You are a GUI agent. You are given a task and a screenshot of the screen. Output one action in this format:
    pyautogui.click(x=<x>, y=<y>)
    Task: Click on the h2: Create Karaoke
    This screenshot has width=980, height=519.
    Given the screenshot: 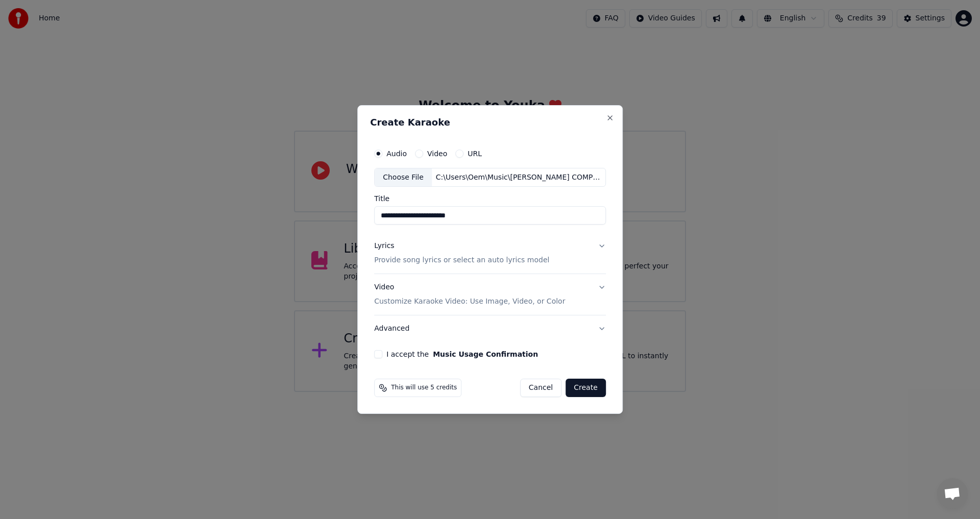 What is the action you would take?
    pyautogui.click(x=490, y=123)
    